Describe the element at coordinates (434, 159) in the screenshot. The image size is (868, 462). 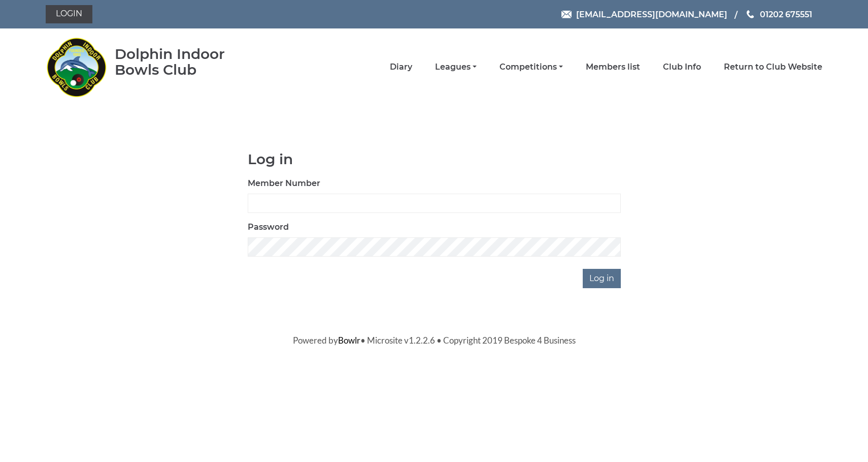
I see `h1: Log in` at that location.